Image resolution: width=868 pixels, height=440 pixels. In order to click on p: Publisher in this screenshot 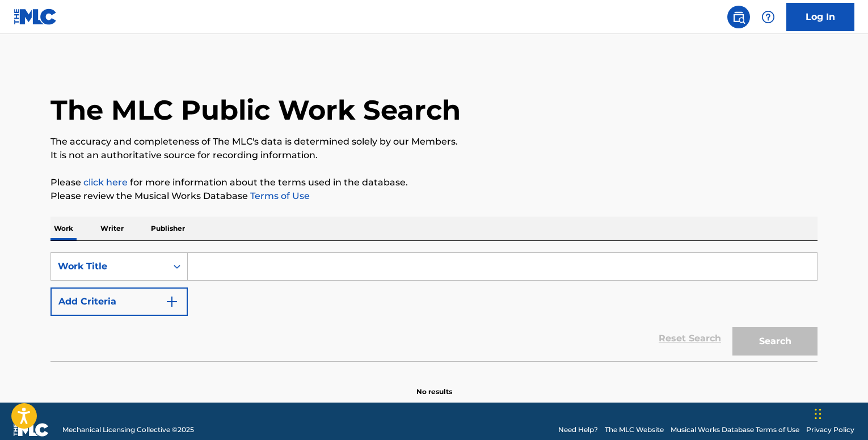, I will do `click(168, 228)`.